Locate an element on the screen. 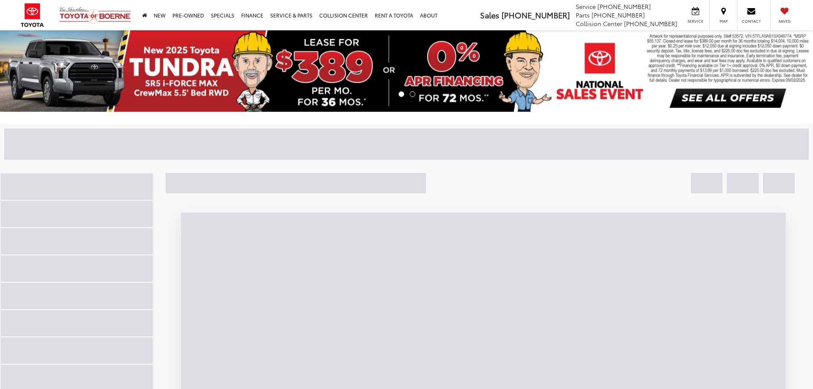 The height and width of the screenshot is (389, 813). span: Collision Center is located at coordinates (599, 23).